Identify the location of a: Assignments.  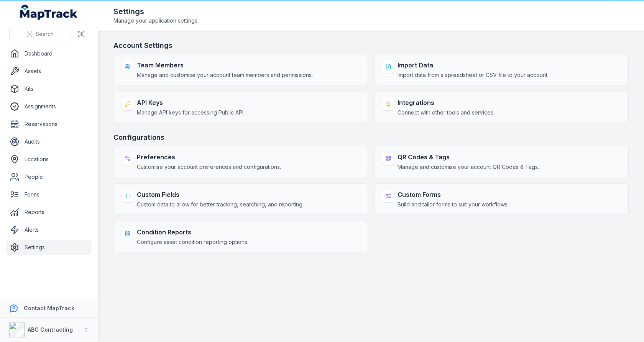
(49, 106).